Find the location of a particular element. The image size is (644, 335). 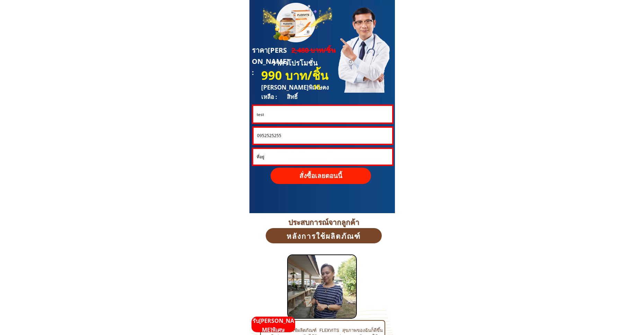

h3: ประสบการณ์จากลูกค้า is located at coordinates (323, 221).